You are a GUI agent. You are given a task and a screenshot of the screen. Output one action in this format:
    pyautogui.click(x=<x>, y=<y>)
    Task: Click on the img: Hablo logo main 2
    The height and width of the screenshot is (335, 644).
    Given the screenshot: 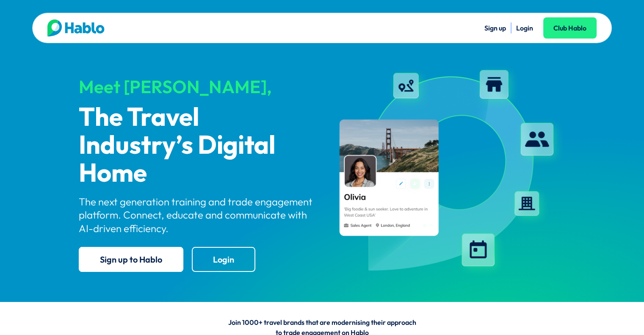 What is the action you would take?
    pyautogui.click(x=76, y=28)
    